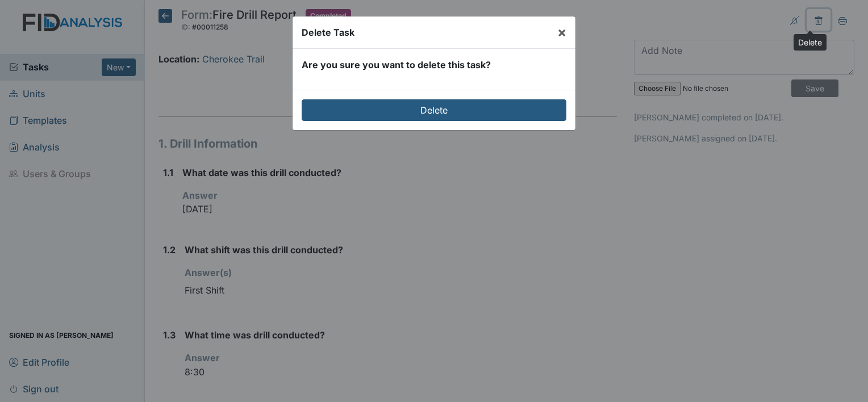 This screenshot has width=868, height=402. What do you see at coordinates (396, 65) in the screenshot?
I see `strong: Are you sure you want to delete this task?` at bounding box center [396, 65].